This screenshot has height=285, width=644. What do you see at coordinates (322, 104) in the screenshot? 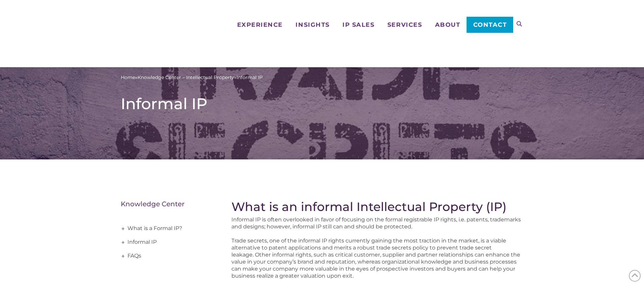
I see `h1: Informal IP` at bounding box center [322, 104].